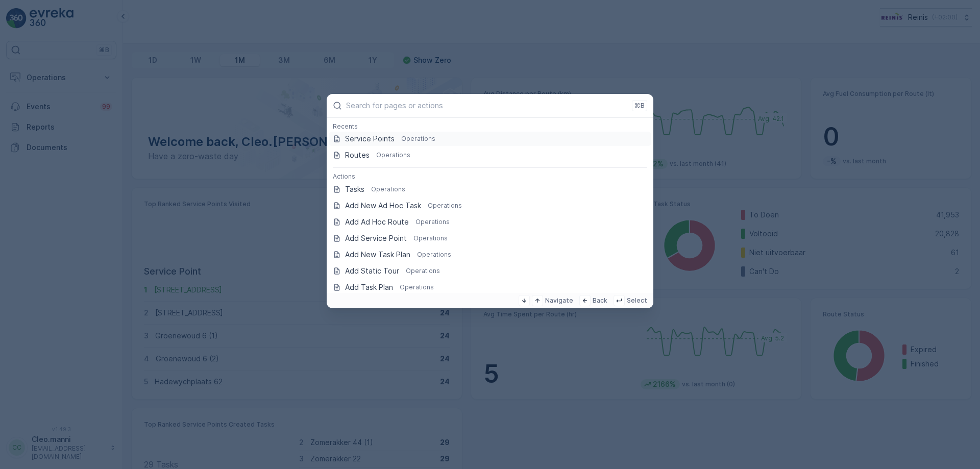  Describe the element at coordinates (490, 177) in the screenshot. I see `div: Actions` at that location.